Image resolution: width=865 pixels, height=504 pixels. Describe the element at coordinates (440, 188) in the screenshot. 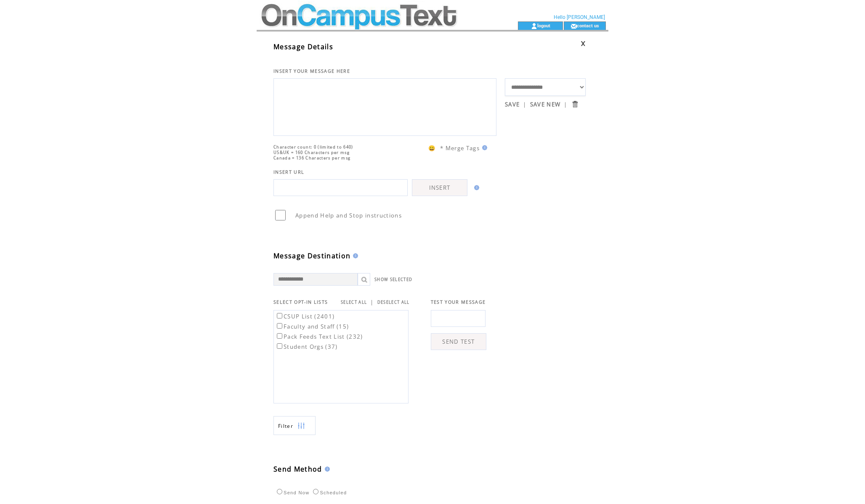

I see `a: INSERT` at that location.